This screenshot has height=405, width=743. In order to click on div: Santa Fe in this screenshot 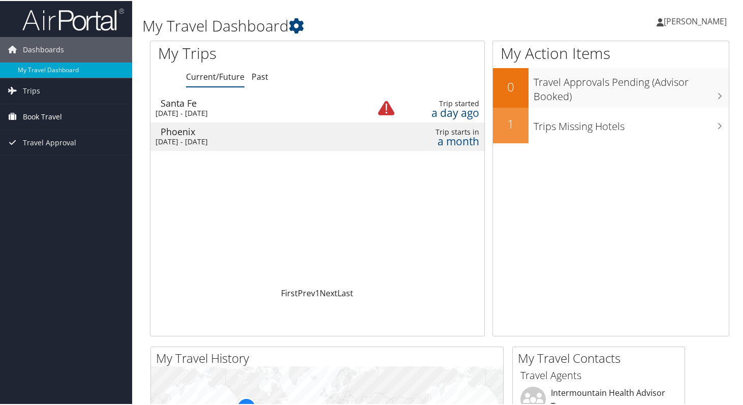, I will do `click(260, 102)`.